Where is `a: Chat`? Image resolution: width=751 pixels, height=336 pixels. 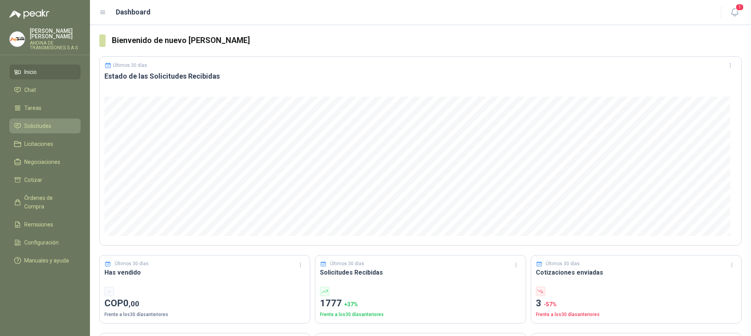 a: Chat is located at coordinates (45, 90).